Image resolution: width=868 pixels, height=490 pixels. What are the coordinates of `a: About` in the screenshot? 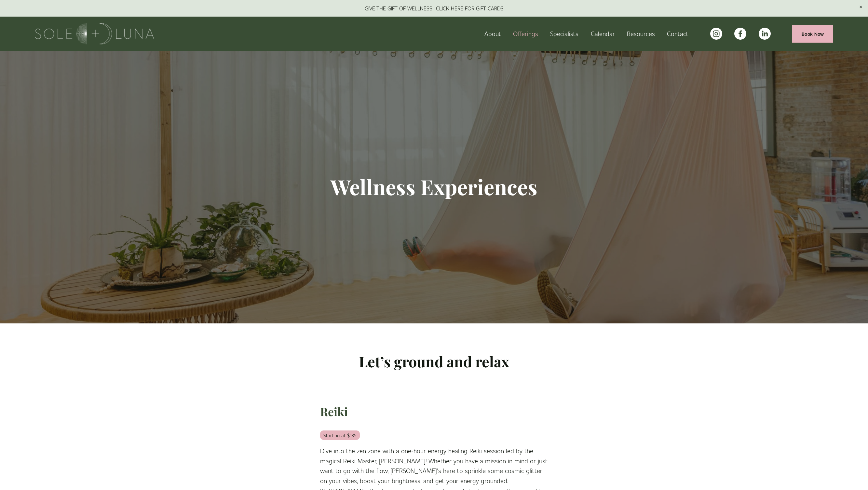 It's located at (493, 34).